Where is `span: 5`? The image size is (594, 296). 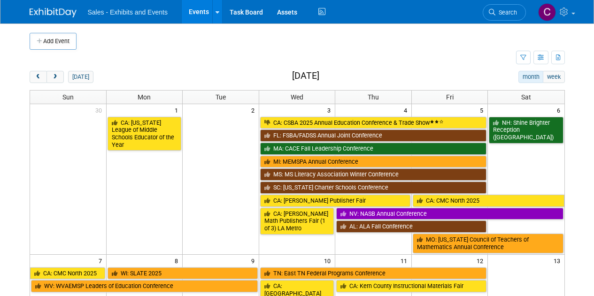
span: 5 is located at coordinates (483, 110).